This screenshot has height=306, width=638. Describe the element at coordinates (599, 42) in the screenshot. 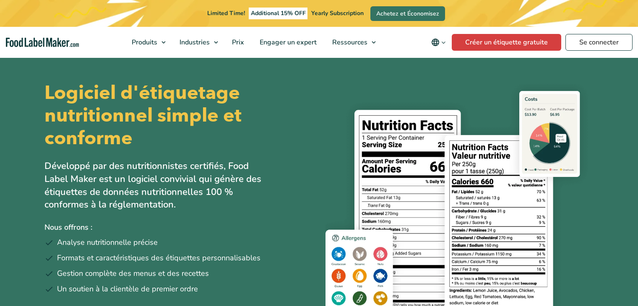

I see `a: Se connecter` at that location.